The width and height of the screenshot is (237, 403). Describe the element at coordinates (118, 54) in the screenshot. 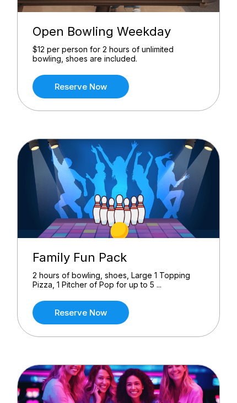

I see `div: $12 per person for 2 hours of unlimited bowling, shoes are included.` at that location.